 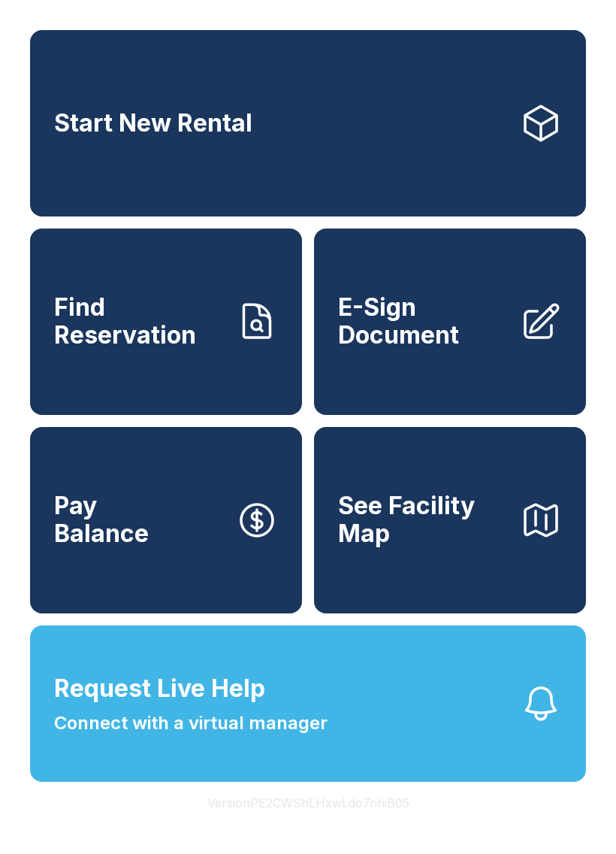 What do you see at coordinates (153, 124) in the screenshot?
I see `span: Start New Rental` at bounding box center [153, 124].